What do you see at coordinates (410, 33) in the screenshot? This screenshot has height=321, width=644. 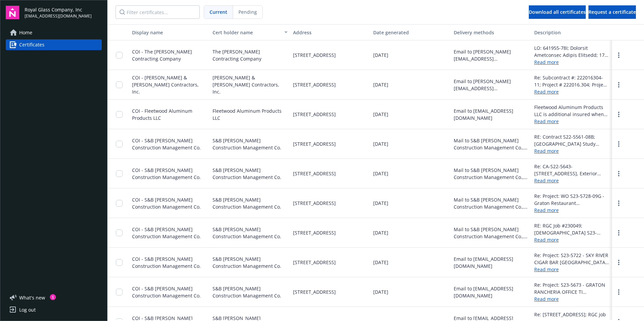 I see `div: Date generated` at bounding box center [410, 33].